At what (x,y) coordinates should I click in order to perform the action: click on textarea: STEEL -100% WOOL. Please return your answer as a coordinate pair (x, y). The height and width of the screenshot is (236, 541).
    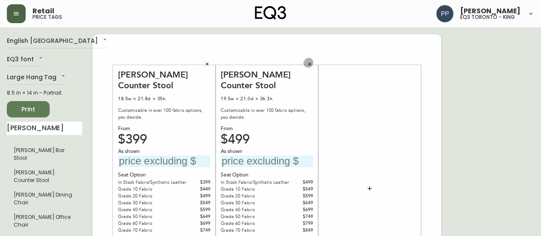
    Looking at the image, I should click on (72, 74).